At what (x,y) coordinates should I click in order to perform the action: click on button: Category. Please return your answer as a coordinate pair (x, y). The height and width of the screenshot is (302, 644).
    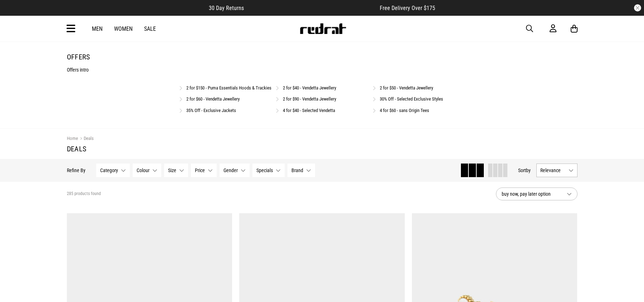
    Looking at the image, I should click on (113, 170).